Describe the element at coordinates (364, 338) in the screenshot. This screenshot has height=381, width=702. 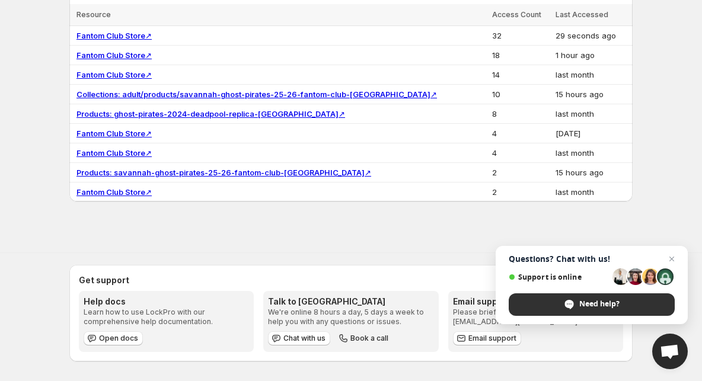
I see `button: Book a call` at that location.